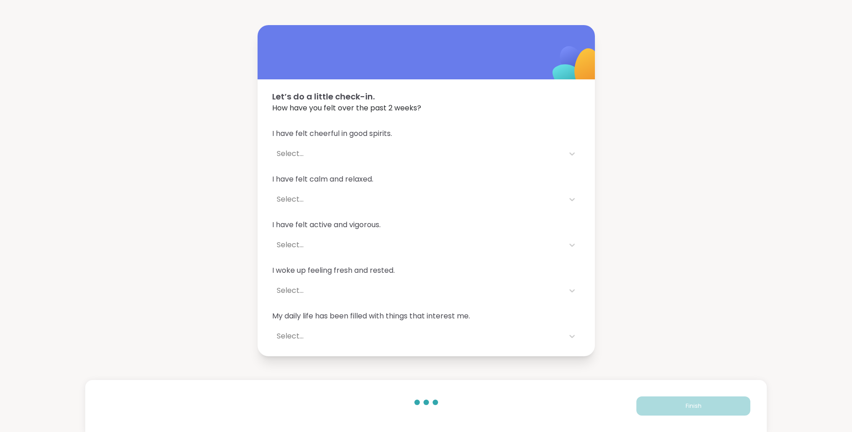  What do you see at coordinates (576, 67) in the screenshot?
I see `img: ShareWell Logomark` at bounding box center [576, 67].